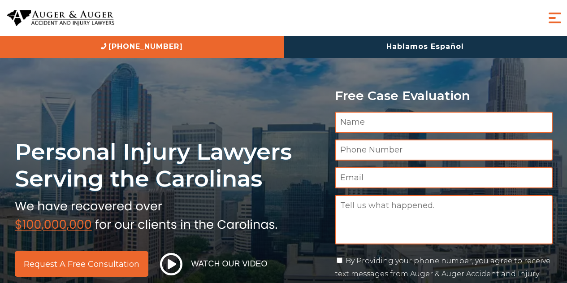  Describe the element at coordinates (214, 264) in the screenshot. I see `button: Watch Our Video` at that location.